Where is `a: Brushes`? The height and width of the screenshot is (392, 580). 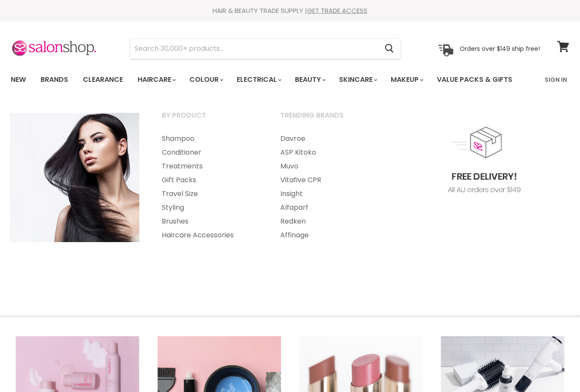 a: Brushes is located at coordinates (209, 221).